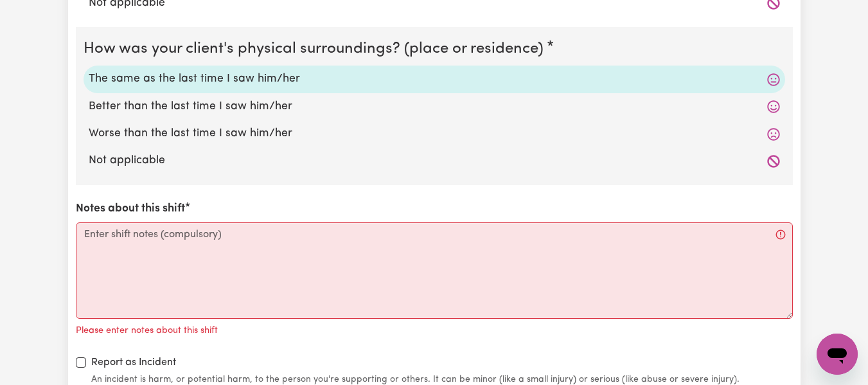 Image resolution: width=868 pixels, height=385 pixels. What do you see at coordinates (147, 331) in the screenshot?
I see `p: Please enter notes about this shift` at bounding box center [147, 331].